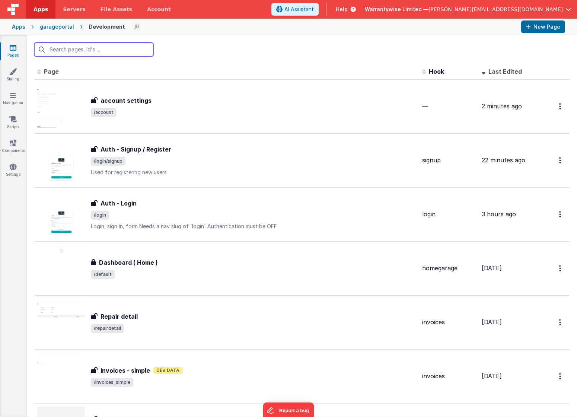  What do you see at coordinates (299, 9) in the screenshot?
I see `span: AI Assistant` at bounding box center [299, 9].